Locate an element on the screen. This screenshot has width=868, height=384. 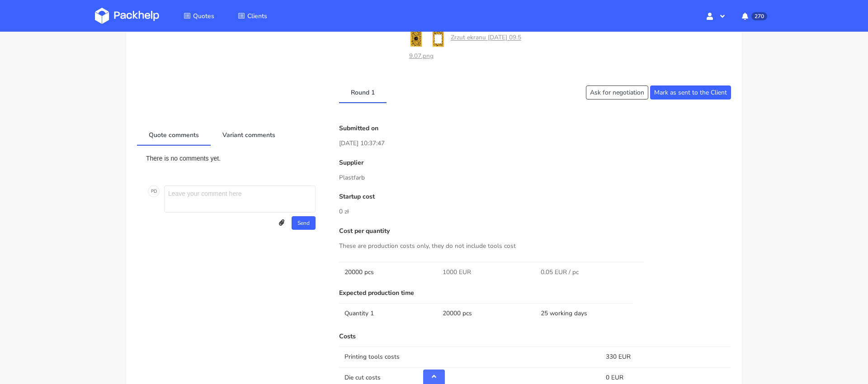
p: There is no comments yet. is located at coordinates (232, 158).